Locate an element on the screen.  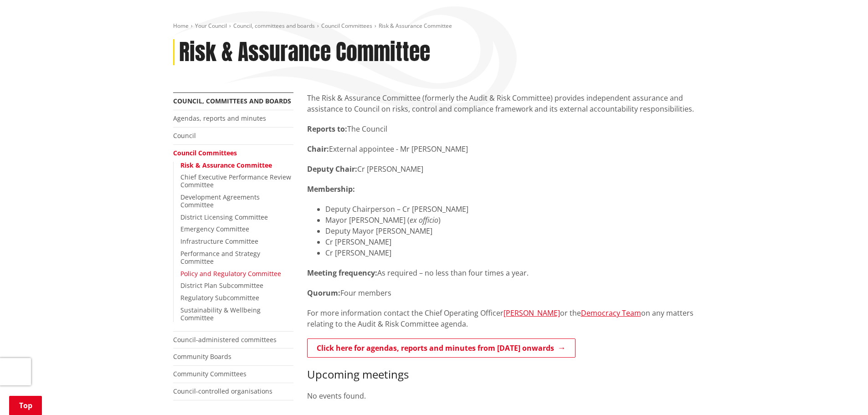
a: Your Council is located at coordinates (211, 26).